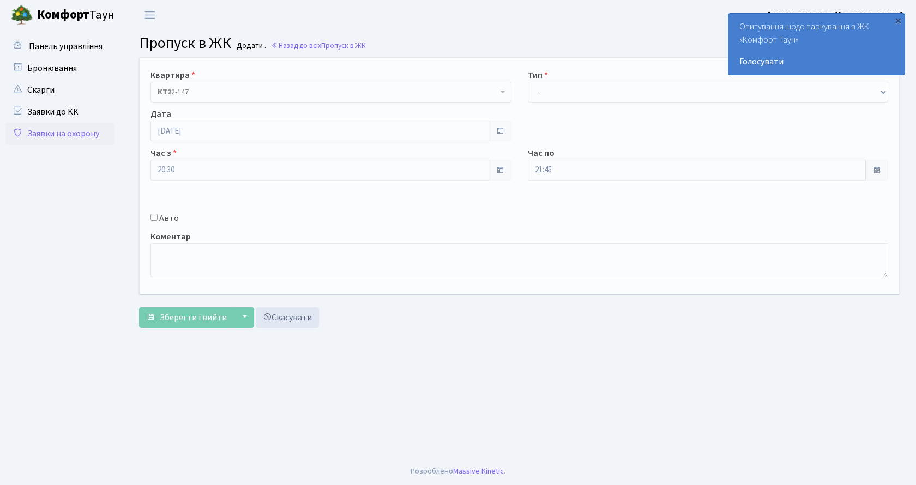  I want to click on label: Тип, so click(538, 75).